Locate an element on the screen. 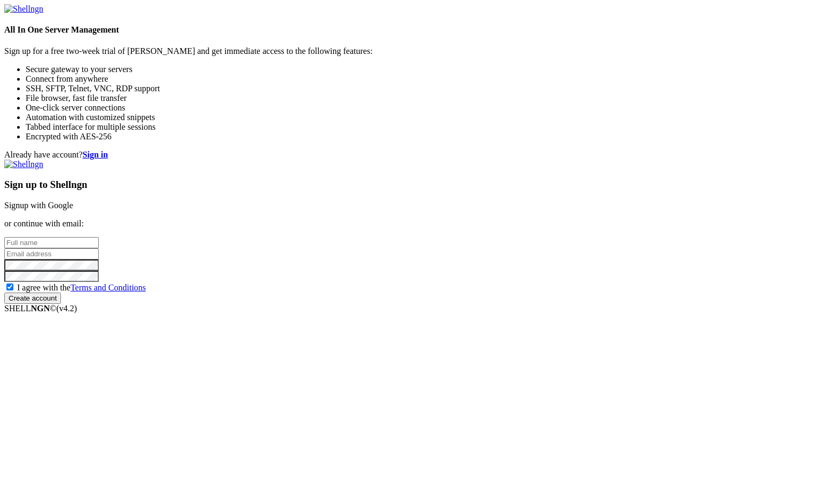  span: 4.2.0 is located at coordinates (67, 308).